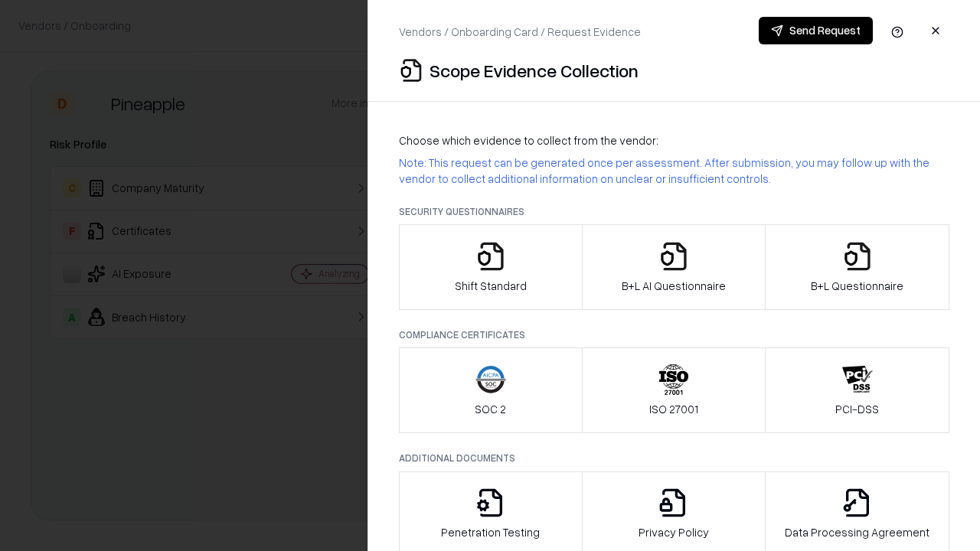  Describe the element at coordinates (673, 391) in the screenshot. I see `button: ISO 27001` at that location.